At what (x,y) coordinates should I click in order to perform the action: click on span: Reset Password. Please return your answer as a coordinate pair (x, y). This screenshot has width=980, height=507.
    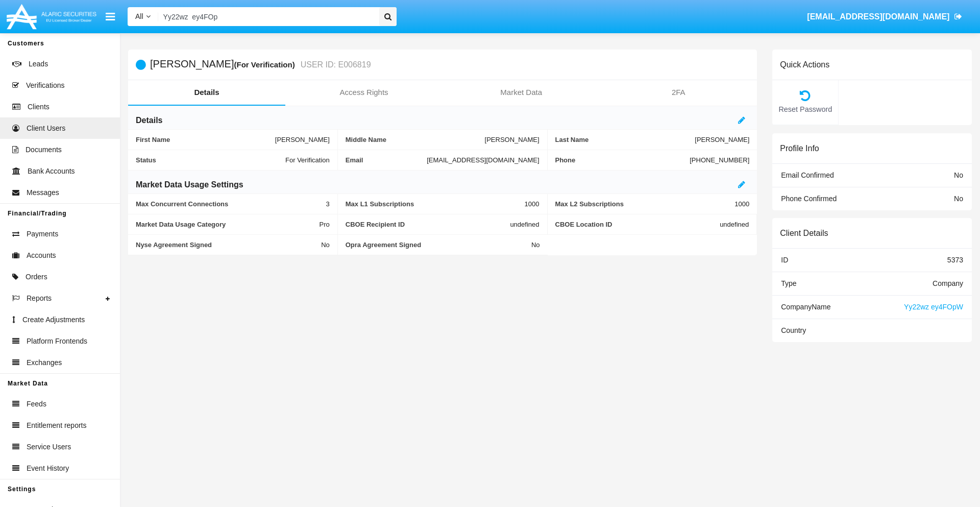
    Looking at the image, I should click on (805, 110).